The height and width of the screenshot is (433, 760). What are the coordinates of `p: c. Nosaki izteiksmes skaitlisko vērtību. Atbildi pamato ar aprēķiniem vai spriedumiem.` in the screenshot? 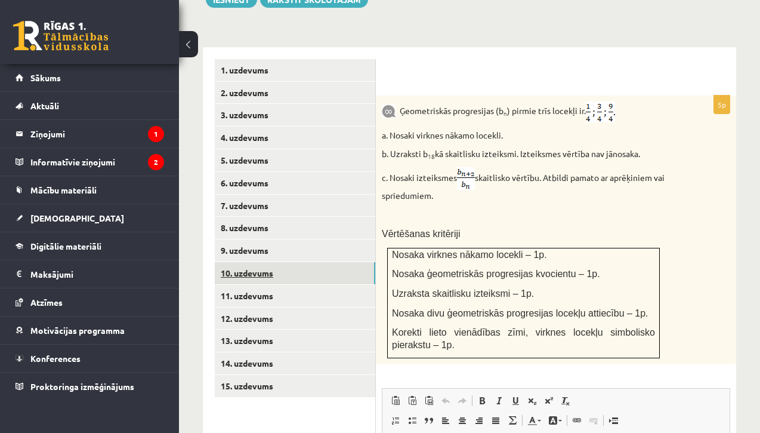 It's located at (526, 184).